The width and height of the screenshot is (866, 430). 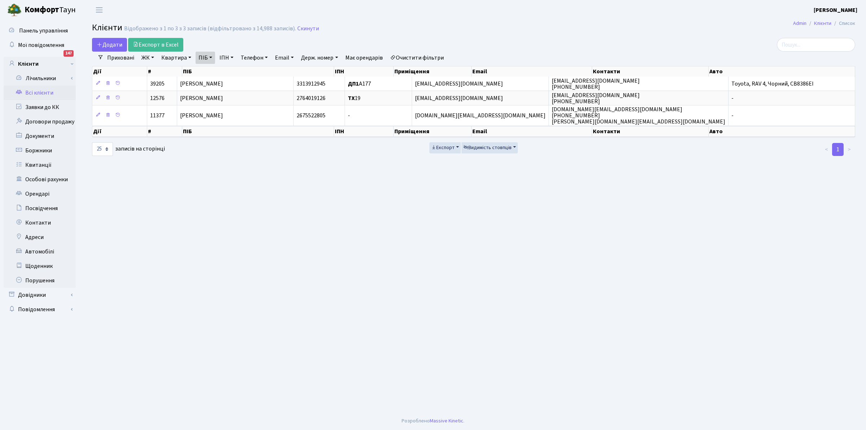 What do you see at coordinates (443, 148) in the screenshot?
I see `span: Експорт` at bounding box center [443, 148].